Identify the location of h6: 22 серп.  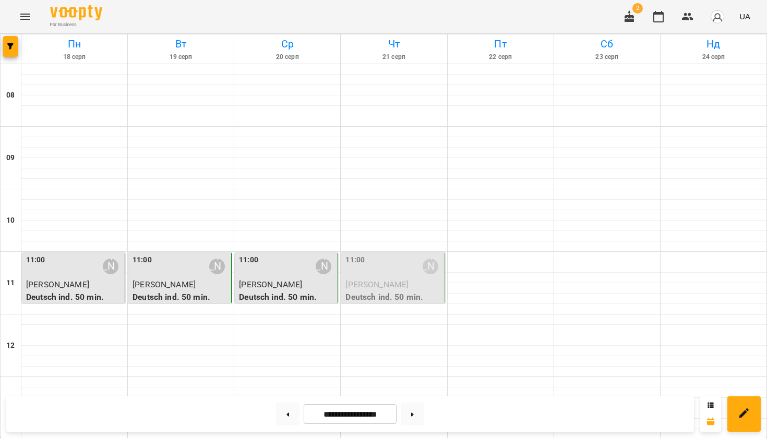
(500, 57).